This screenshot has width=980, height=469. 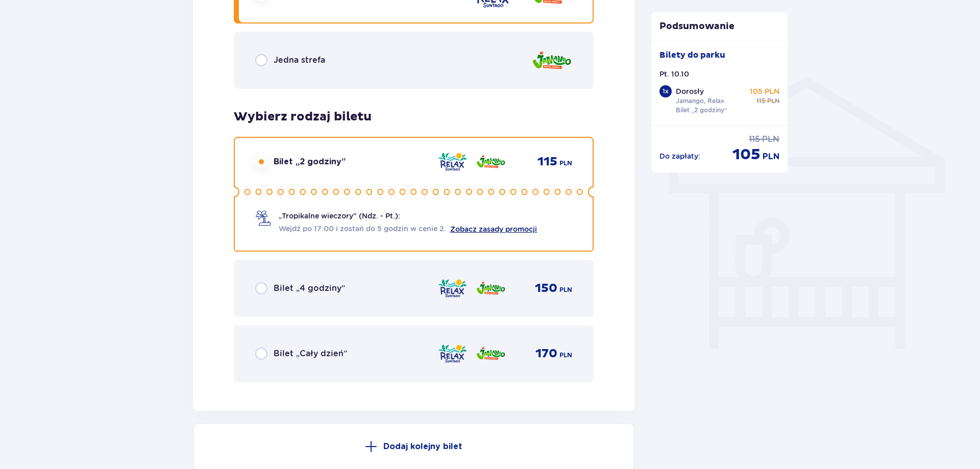 I want to click on p: Dodaj kolejny bilet, so click(x=422, y=446).